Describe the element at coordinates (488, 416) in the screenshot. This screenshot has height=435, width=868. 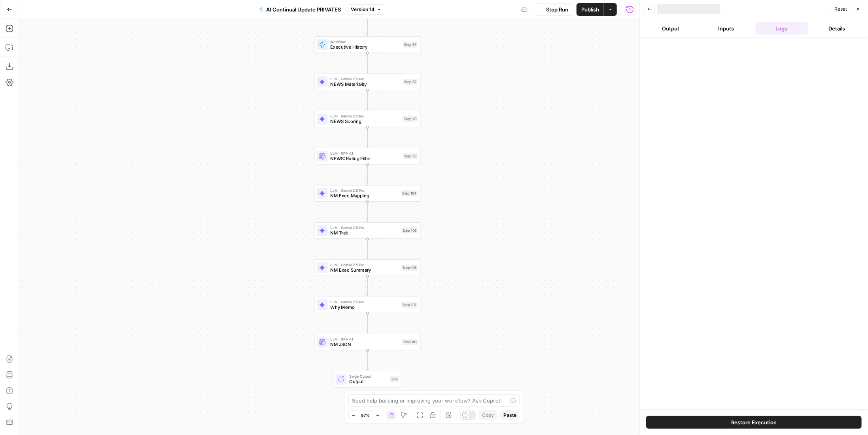
I see `button: Copy` at that location.